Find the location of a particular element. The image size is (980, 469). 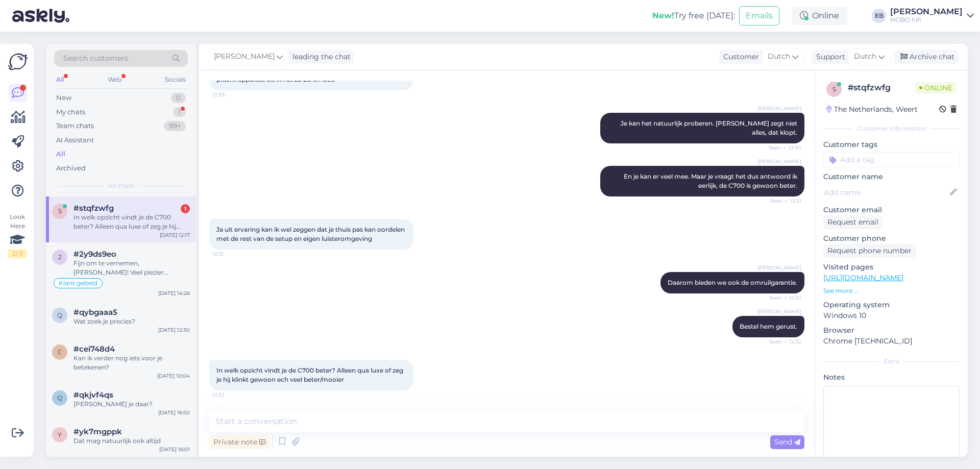

span: Ja uit ervaring kan ik wel zeggen dat je thuis pas kan oordelen met de rest van de setup en eigen... is located at coordinates (311, 233).